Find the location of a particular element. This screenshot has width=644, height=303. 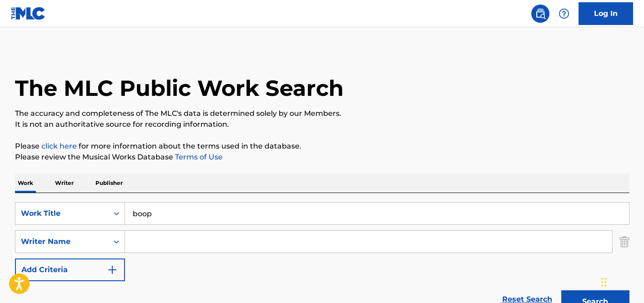

p: Publisher is located at coordinates (109, 183).